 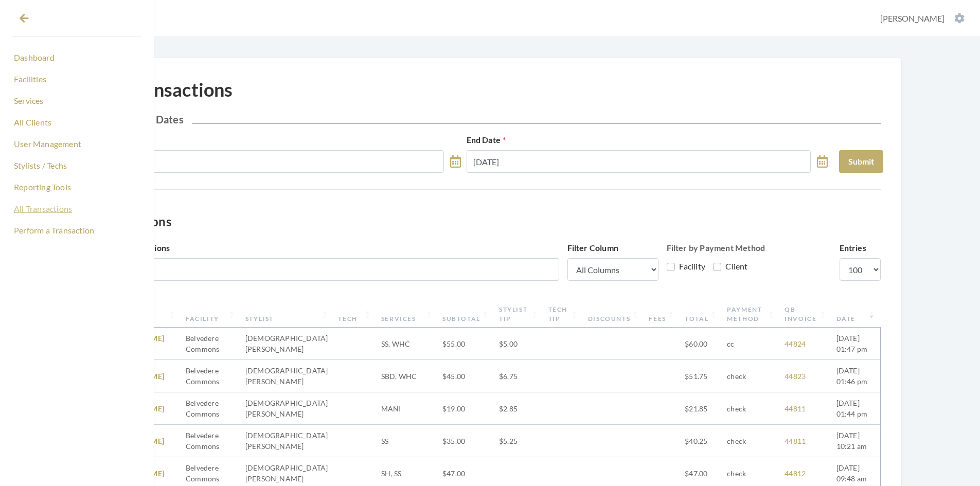 What do you see at coordinates (76, 144) in the screenshot?
I see `a: User Management` at bounding box center [76, 144].